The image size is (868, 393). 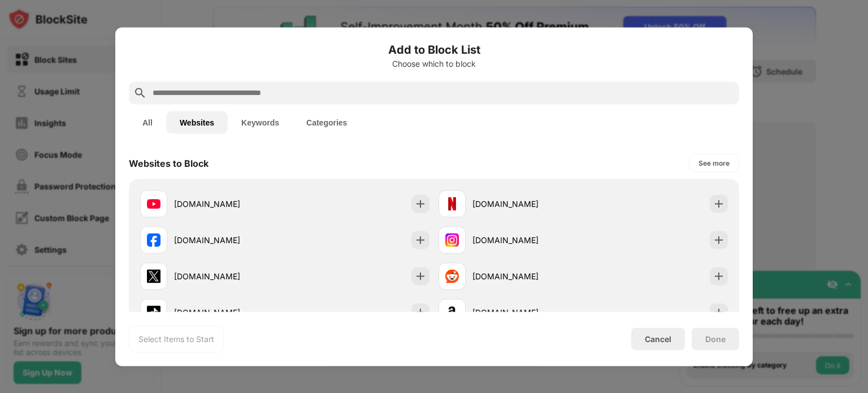 What do you see at coordinates (326, 122) in the screenshot?
I see `button: Categories` at bounding box center [326, 122].